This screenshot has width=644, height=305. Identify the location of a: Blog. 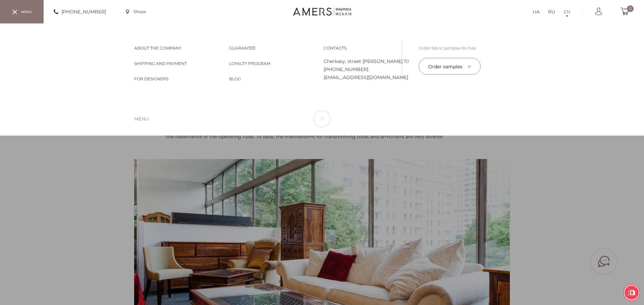
(235, 79).